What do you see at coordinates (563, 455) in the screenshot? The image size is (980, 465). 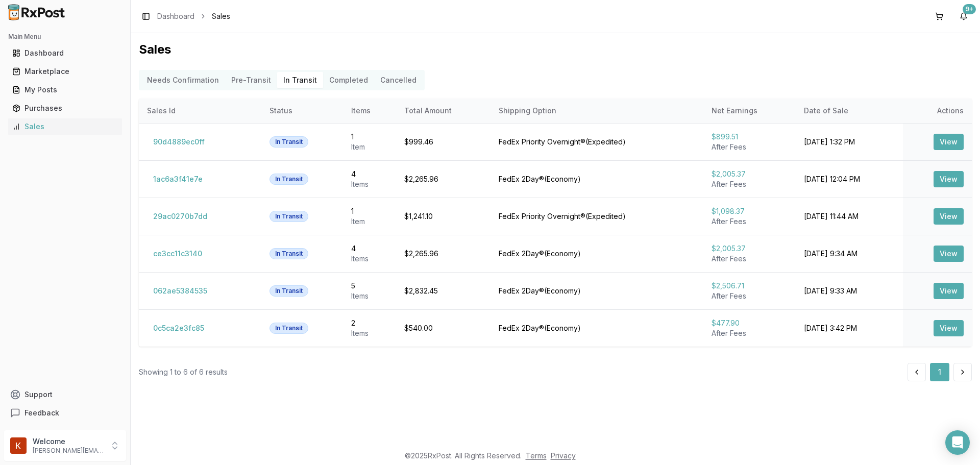 I see `a: Privacy` at bounding box center [563, 455].